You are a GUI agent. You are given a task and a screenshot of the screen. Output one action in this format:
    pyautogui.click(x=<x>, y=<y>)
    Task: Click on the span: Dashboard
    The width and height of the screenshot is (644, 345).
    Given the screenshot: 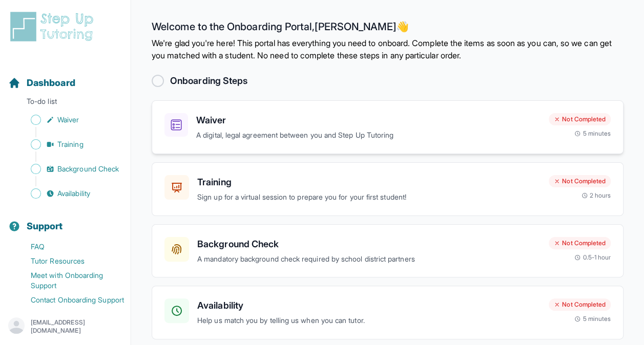 What is the action you would take?
    pyautogui.click(x=51, y=83)
    